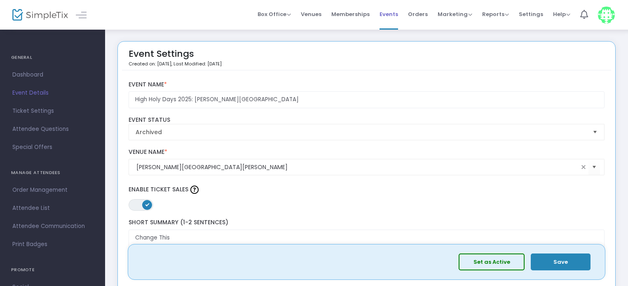 The image size is (628, 286). I want to click on h4: GENERAL, so click(52, 58).